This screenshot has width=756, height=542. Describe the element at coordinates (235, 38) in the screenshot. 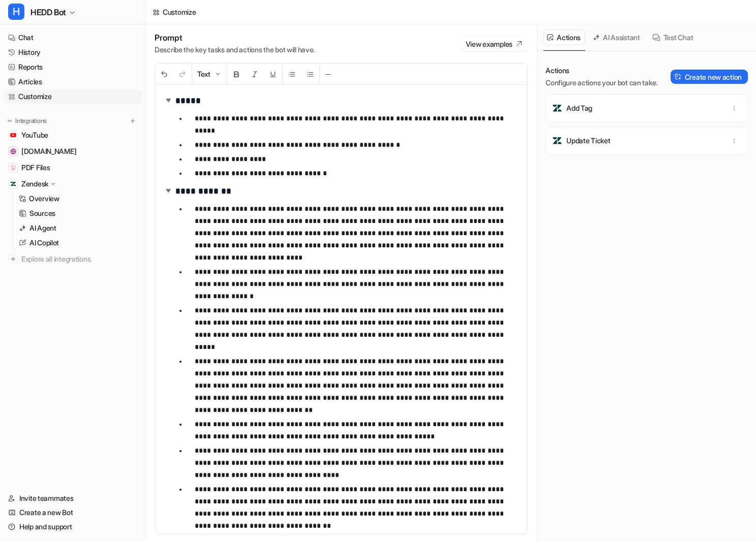

I see `h1: Prompt` at that location.